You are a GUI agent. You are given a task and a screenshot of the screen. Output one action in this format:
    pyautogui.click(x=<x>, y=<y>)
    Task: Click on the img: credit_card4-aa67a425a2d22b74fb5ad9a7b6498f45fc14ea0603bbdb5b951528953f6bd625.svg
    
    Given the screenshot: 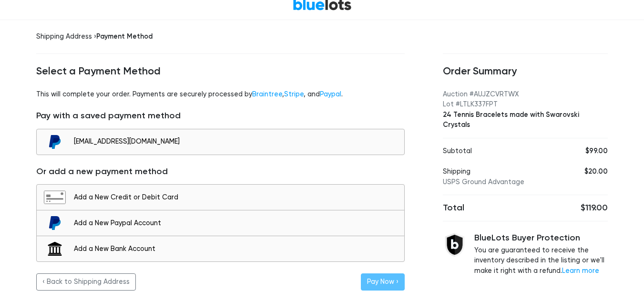 What is the action you would take?
    pyautogui.click(x=55, y=197)
    